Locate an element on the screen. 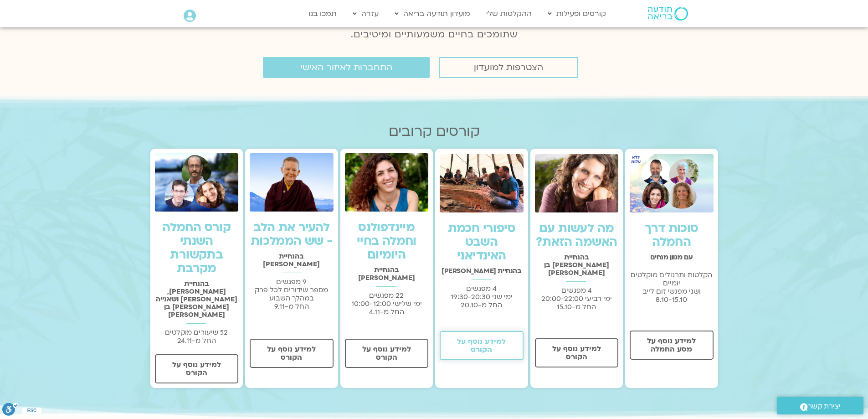 This screenshot has height=419, width=868. h2: קורסים קרובים is located at coordinates (434, 131).